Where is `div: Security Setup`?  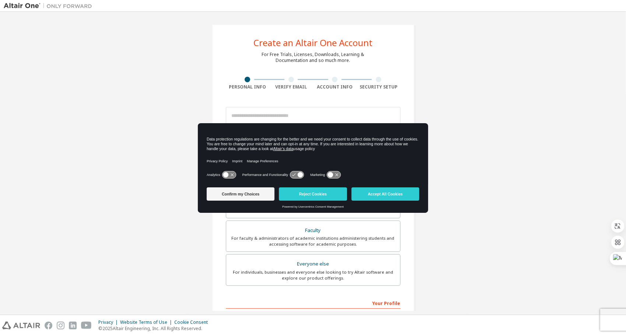
div: Security Setup is located at coordinates (378, 87).